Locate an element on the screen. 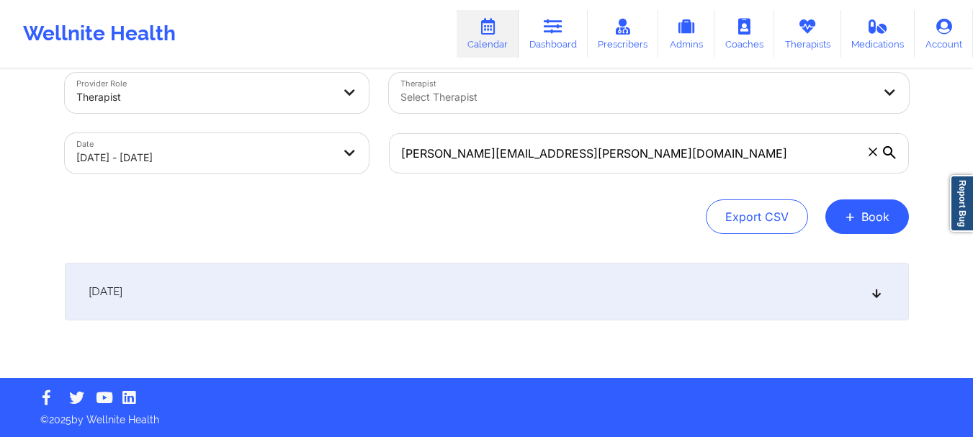 The image size is (973, 437). input: Search by patient email is located at coordinates (649, 153).